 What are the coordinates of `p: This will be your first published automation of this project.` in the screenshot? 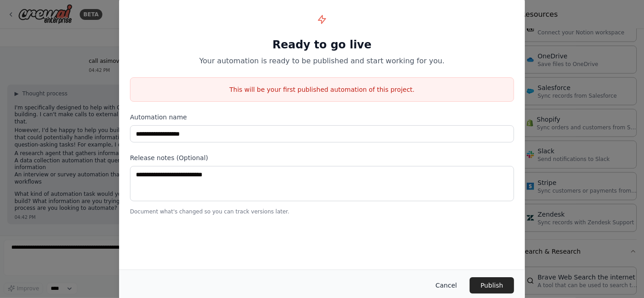 It's located at (322, 90).